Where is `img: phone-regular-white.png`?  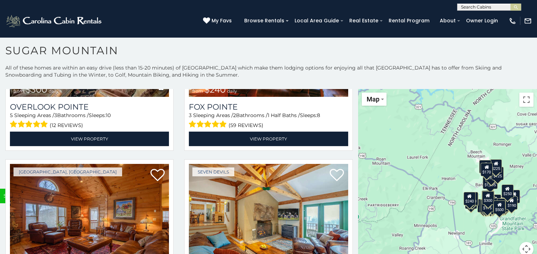
img: phone-regular-white.png is located at coordinates (513, 21).